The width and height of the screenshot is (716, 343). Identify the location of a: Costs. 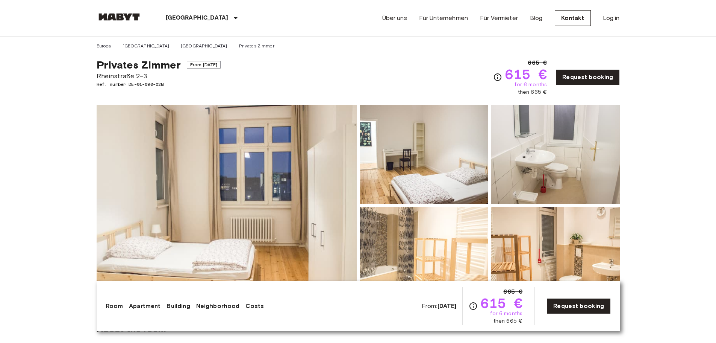
(255, 306).